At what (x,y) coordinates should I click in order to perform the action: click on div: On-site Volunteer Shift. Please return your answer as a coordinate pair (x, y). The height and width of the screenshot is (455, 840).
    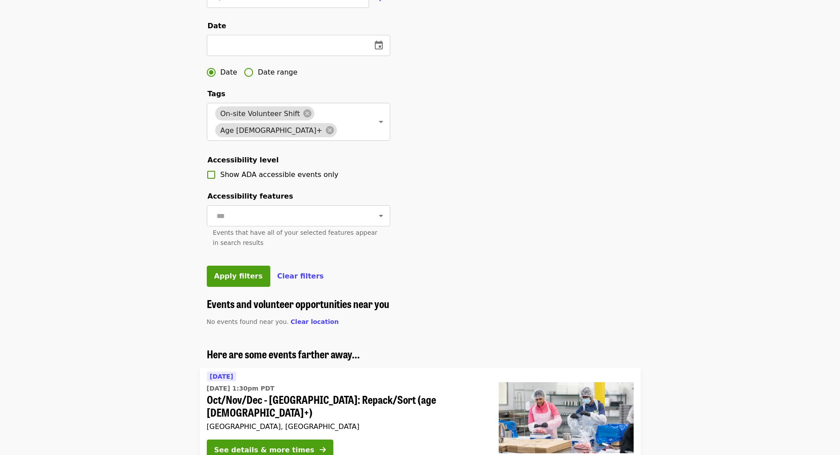
    Looking at the image, I should click on (265, 113).